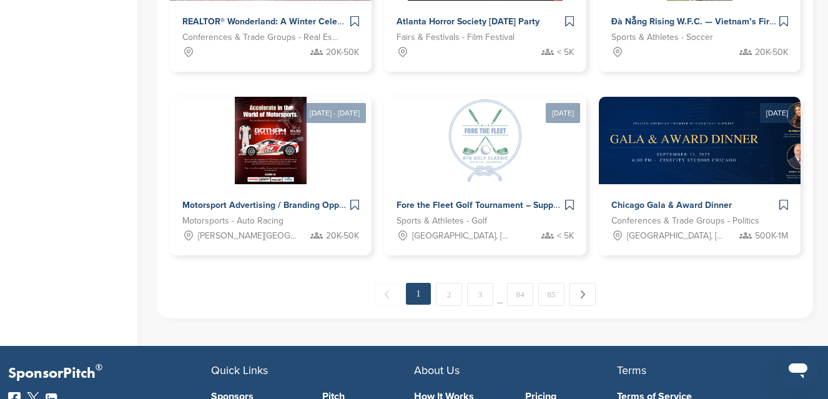 The width and height of the screenshot is (828, 399). Describe the element at coordinates (771, 236) in the screenshot. I see `span: 500K-1M` at that location.